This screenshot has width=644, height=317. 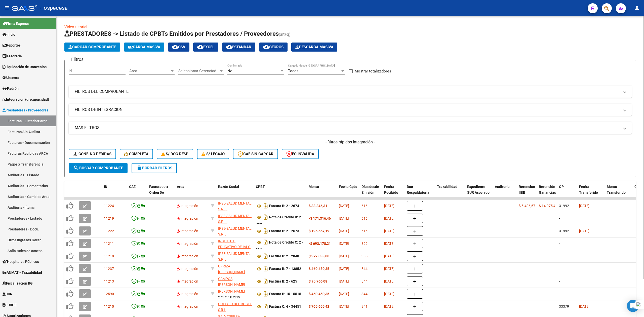 What do you see at coordinates (234, 247) in the screenshot?
I see `span: INSTITUTO EDUCATIVO DEJALO SER S.A.` at bounding box center [234, 247].